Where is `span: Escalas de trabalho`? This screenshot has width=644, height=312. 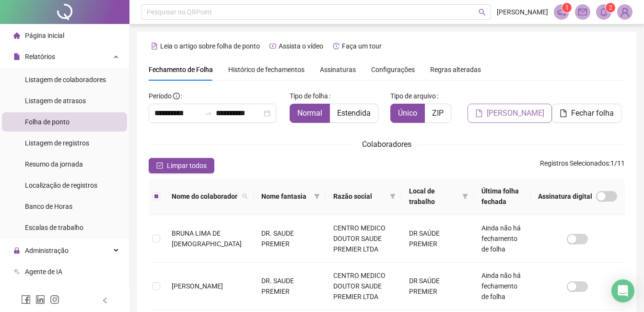
span: Escalas de trabalho is located at coordinates (54, 227).